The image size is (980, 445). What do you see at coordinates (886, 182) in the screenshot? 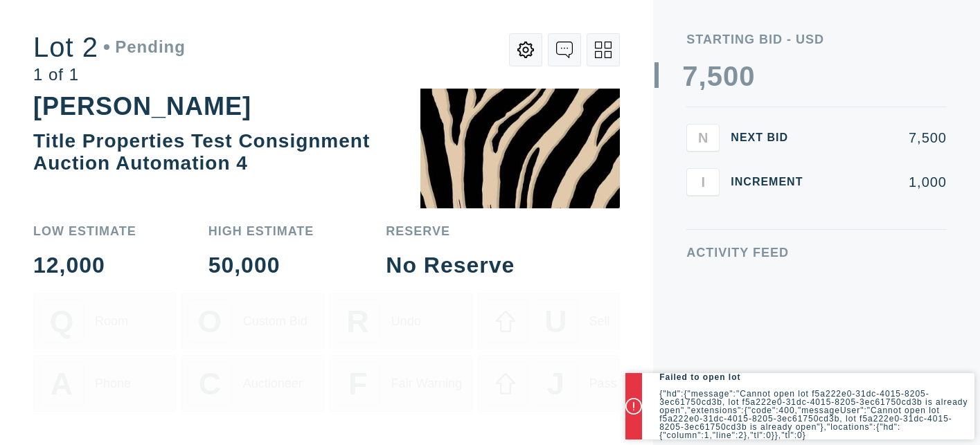
I see `div: 1,000` at bounding box center [886, 182].